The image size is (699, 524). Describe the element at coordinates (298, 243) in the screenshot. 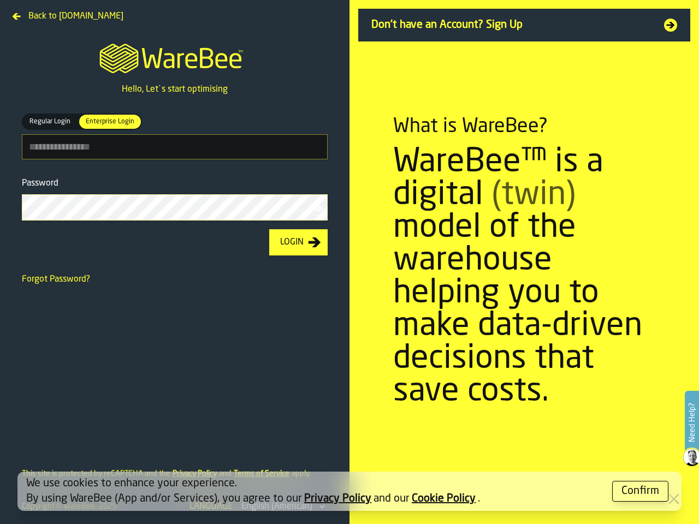

I see `button: button-Login` at that location.